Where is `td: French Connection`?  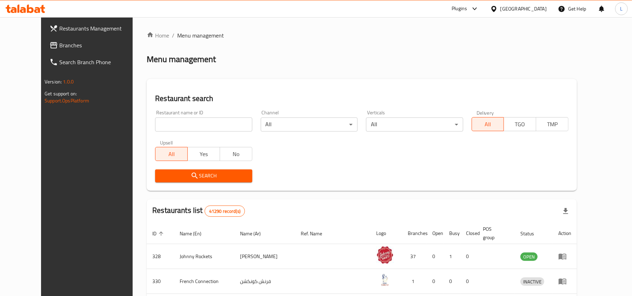
td: French Connection is located at coordinates (204, 281).